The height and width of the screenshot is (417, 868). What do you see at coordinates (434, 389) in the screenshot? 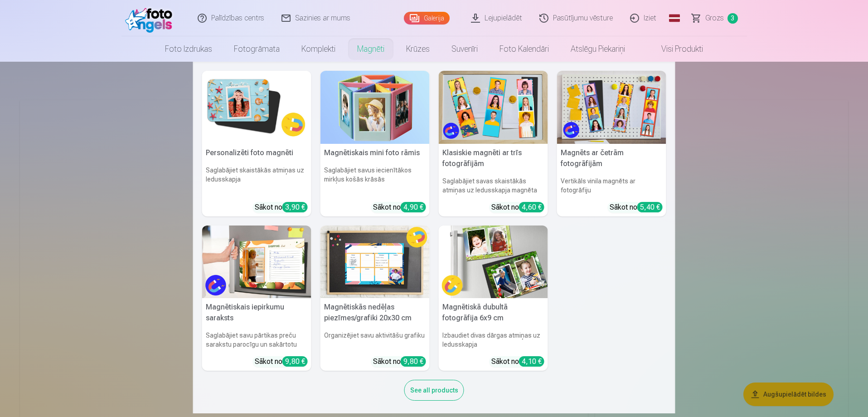
I see `a: See all products` at bounding box center [434, 389].